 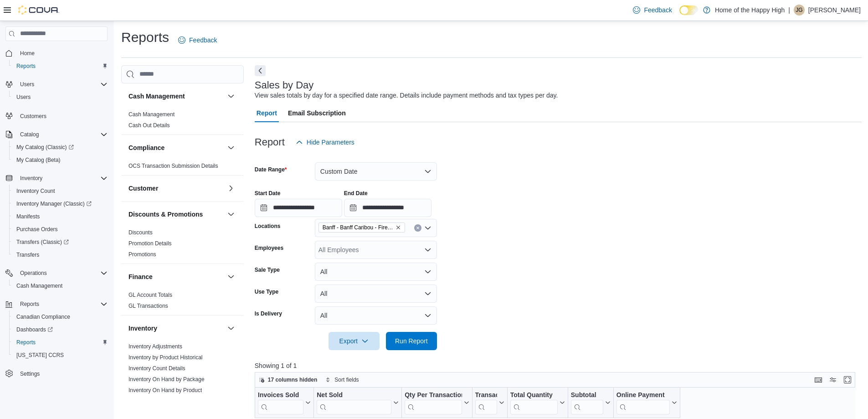 I want to click on a: Transfers, so click(x=28, y=254).